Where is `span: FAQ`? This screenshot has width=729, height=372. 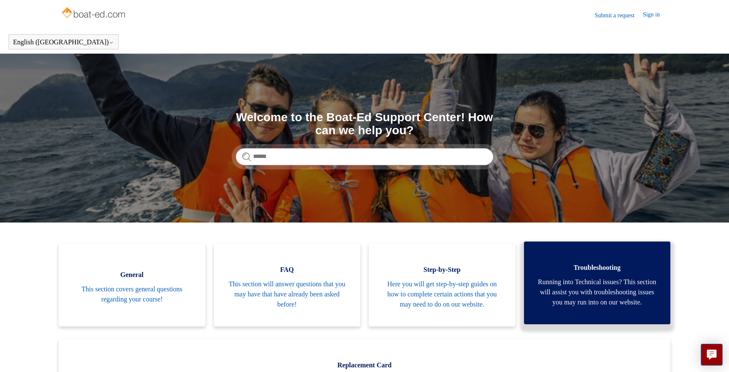 span: FAQ is located at coordinates (287, 269).